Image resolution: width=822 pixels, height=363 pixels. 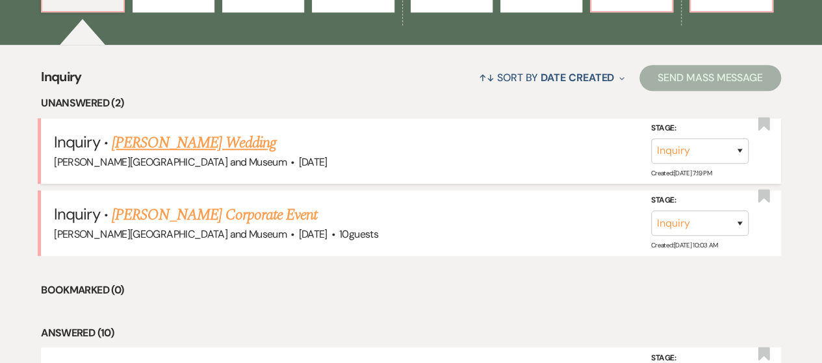 What do you see at coordinates (552, 77) in the screenshot?
I see `button: Sort By Date Created` at bounding box center [552, 77].